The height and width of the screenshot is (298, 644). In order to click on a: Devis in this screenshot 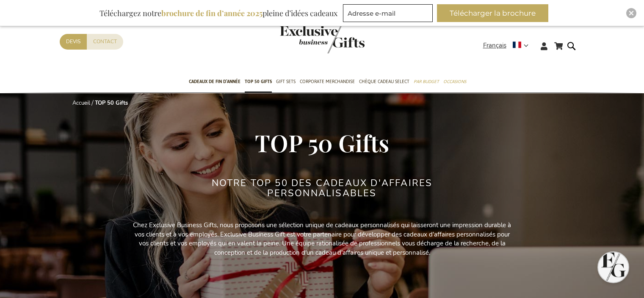, I will do `click(73, 42)`.